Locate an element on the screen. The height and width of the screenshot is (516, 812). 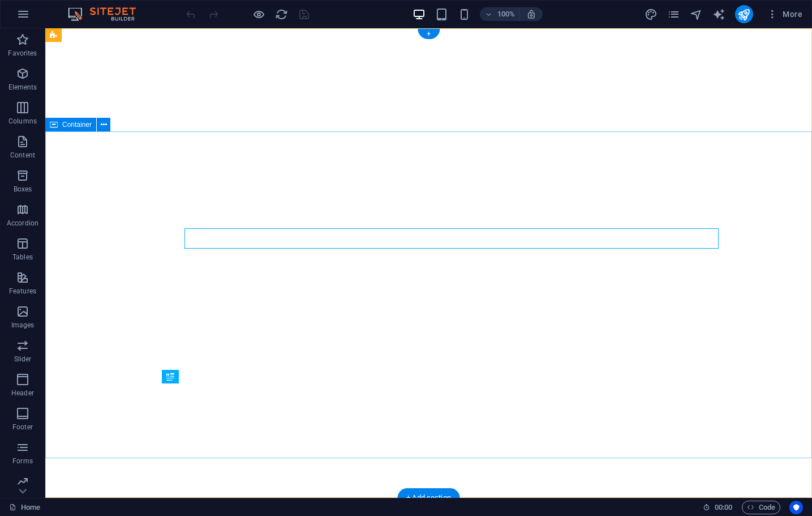
i: Design (Ctrl+Alt+Y) is located at coordinates (650, 14).